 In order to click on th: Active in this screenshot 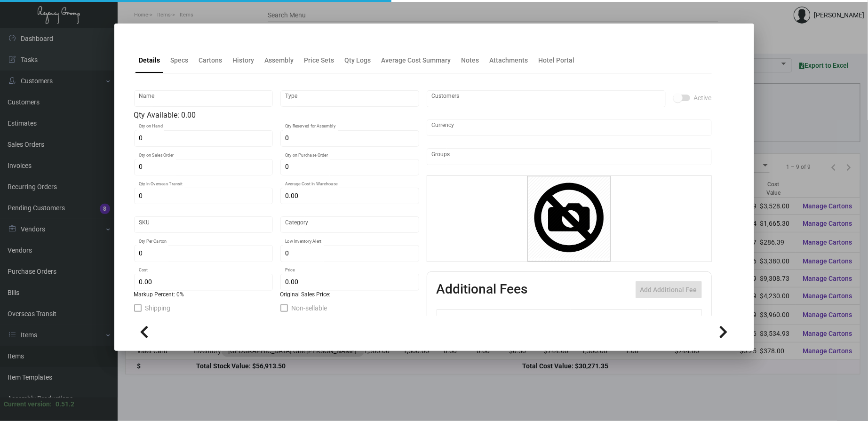, I will do `click(451, 318)`.